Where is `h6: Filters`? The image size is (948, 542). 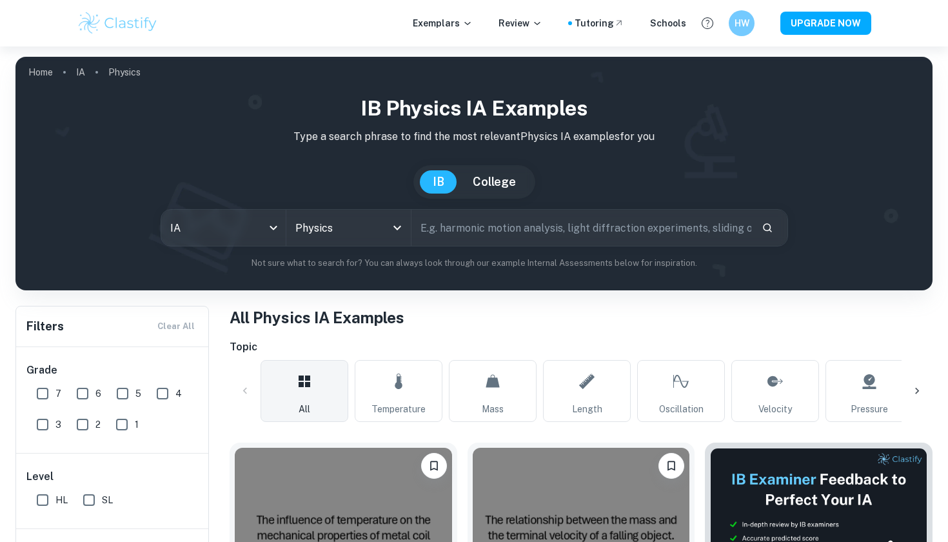 h6: Filters is located at coordinates (45, 326).